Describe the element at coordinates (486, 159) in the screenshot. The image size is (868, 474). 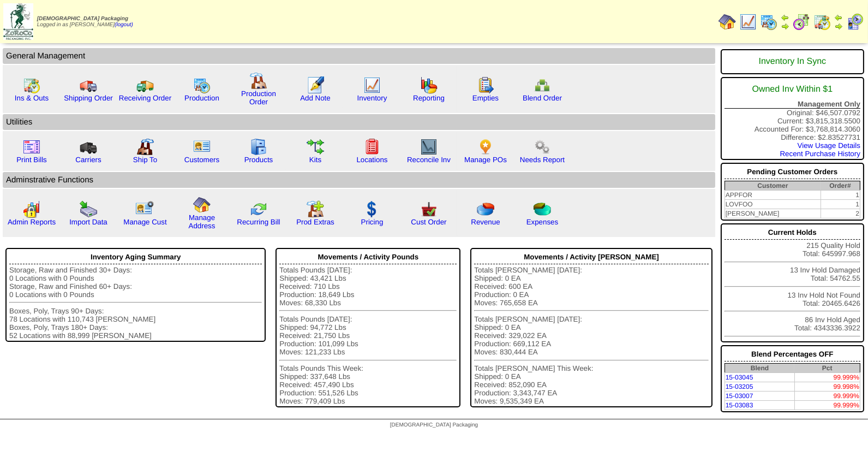
I see `a: Manage POs` at that location.